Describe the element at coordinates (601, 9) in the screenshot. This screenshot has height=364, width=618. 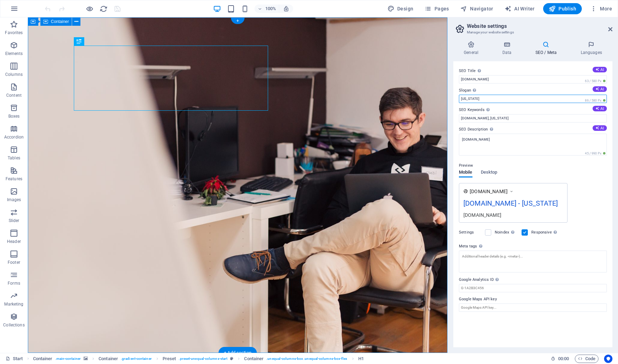
I see `button: More` at that location.